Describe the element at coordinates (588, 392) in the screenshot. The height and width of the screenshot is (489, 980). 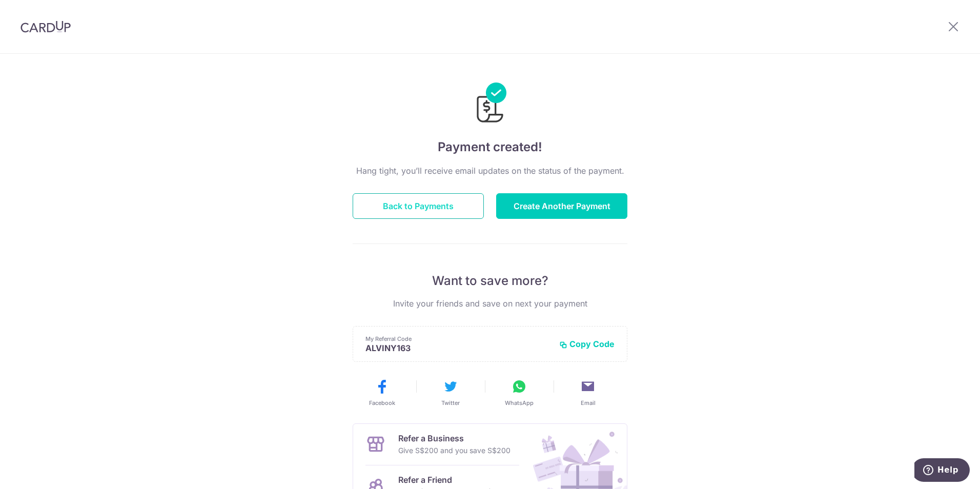
I see `button: Email` at that location.